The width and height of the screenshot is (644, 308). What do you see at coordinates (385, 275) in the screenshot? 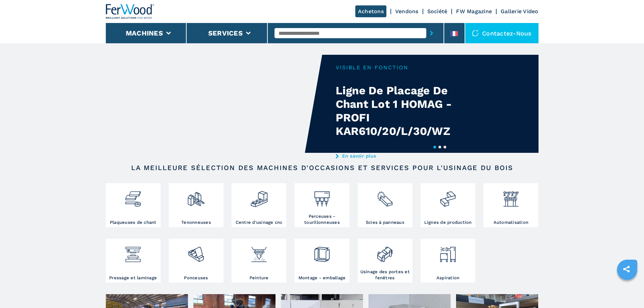
I see `h3: Usinage des portes et fenêtres` at bounding box center [385, 275].